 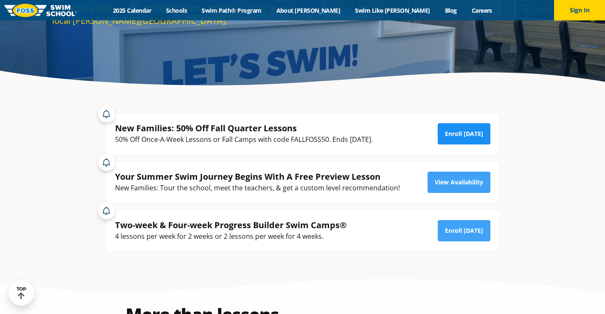 What do you see at coordinates (481, 10) in the screenshot?
I see `a: Careers` at bounding box center [481, 10].